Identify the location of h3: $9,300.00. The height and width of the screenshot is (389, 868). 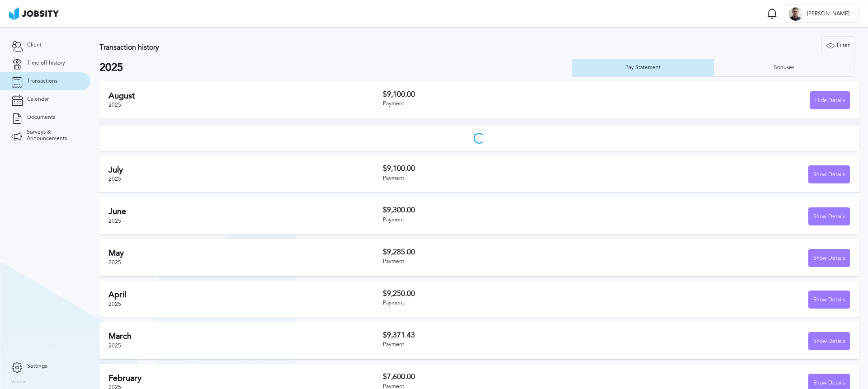
(500, 210).